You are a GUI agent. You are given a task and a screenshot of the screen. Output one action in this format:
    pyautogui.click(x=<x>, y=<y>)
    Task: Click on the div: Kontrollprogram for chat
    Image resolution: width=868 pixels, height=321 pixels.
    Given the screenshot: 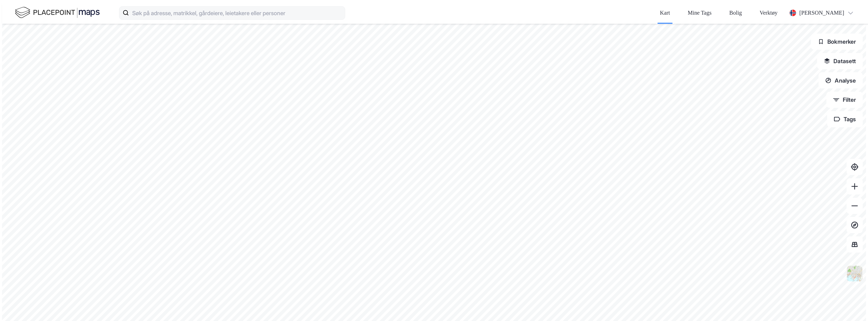 What is the action you would take?
    pyautogui.click(x=856, y=309)
    